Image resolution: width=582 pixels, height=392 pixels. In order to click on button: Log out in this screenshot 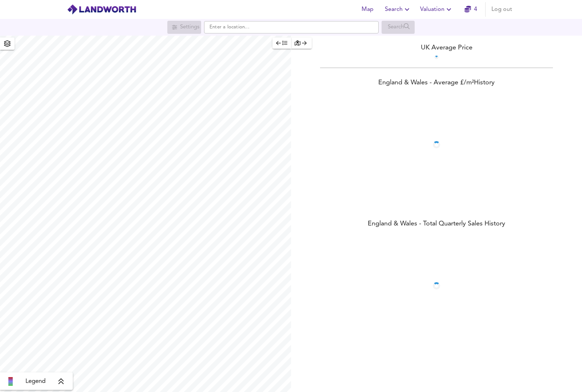, I will do `click(502, 9)`.